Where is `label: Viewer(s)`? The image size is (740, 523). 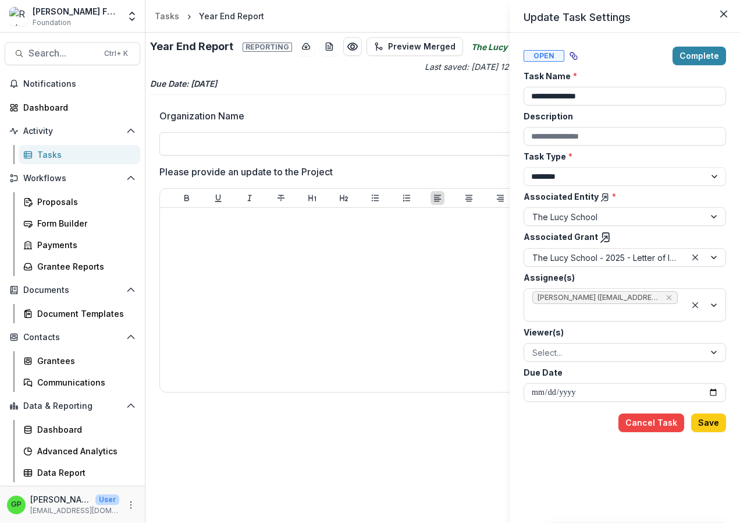
label: Viewer(s) is located at coordinates (621, 332).